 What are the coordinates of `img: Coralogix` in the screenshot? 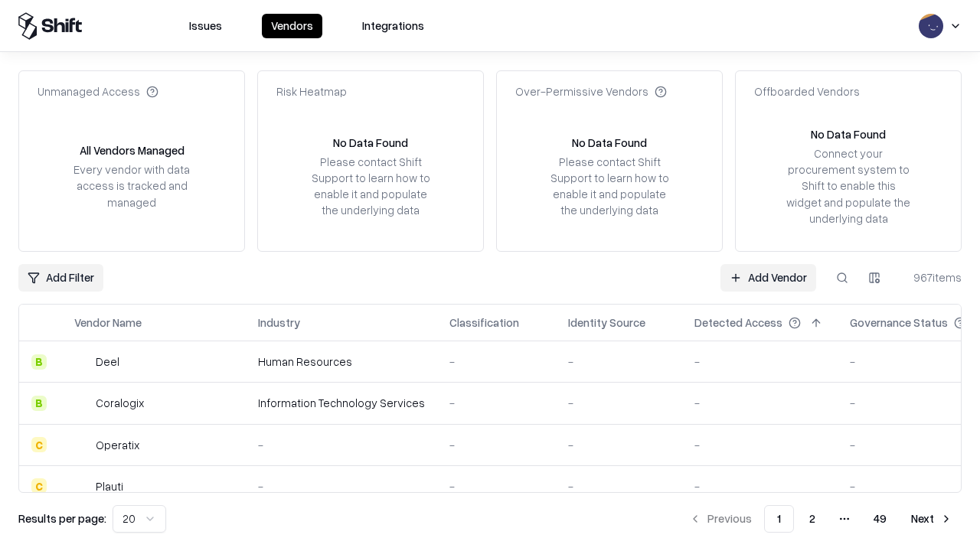 It's located at (82, 403).